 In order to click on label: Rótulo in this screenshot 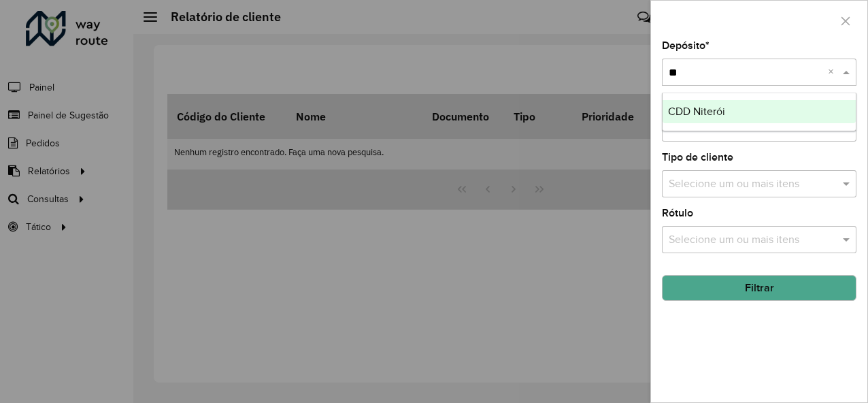, I will do `click(678, 213)`.